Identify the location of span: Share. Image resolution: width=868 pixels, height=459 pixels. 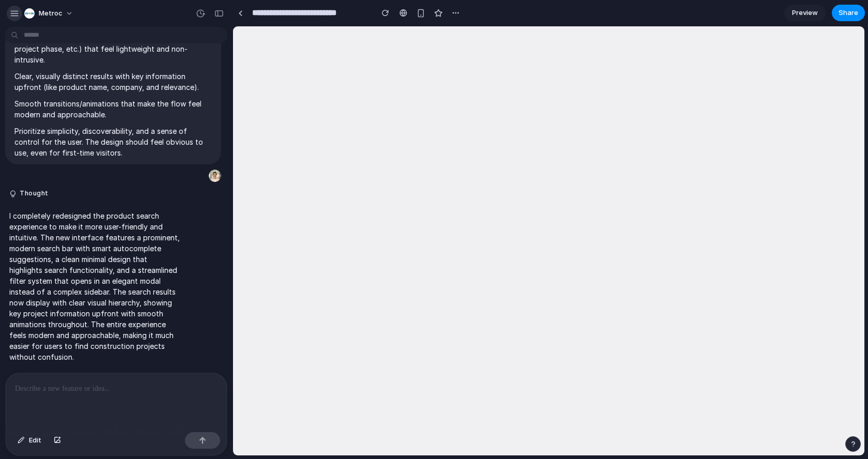
(849, 13).